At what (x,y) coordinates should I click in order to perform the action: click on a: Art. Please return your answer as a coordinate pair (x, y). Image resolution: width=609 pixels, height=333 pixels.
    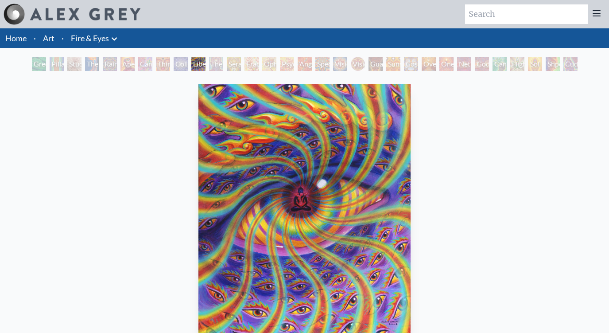
    Looking at the image, I should click on (49, 38).